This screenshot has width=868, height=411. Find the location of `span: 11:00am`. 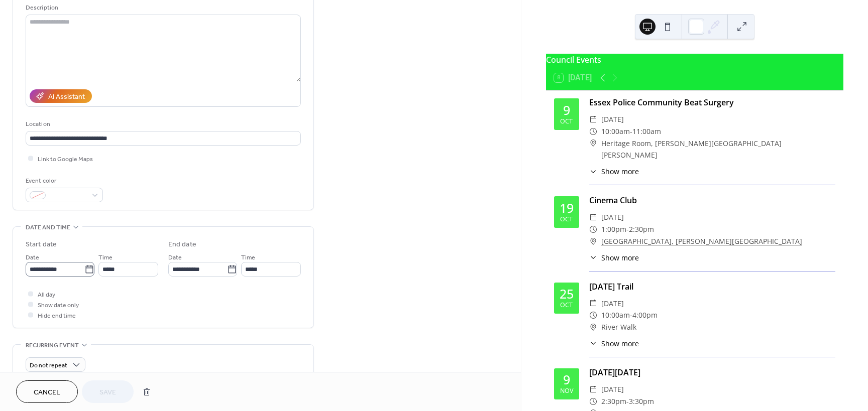

span: 11:00am is located at coordinates (646, 131).